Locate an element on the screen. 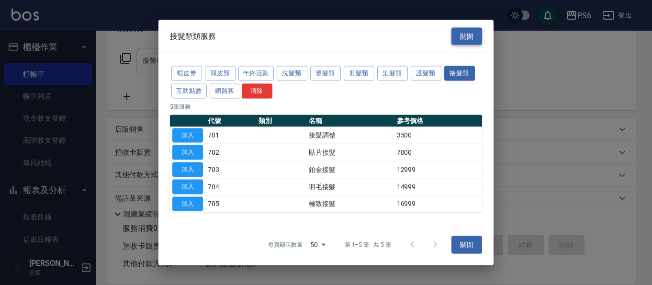 The image size is (652, 285). span: 接髮類類服務 is located at coordinates (193, 36).